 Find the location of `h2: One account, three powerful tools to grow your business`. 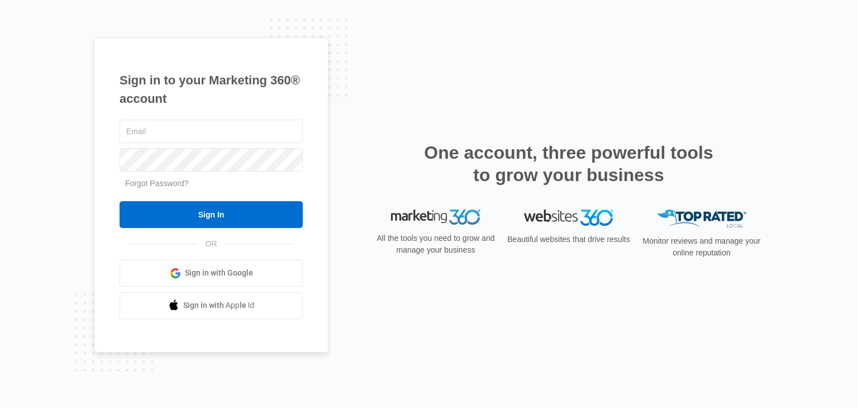

h2: One account, three powerful tools to grow your business is located at coordinates (569, 164).